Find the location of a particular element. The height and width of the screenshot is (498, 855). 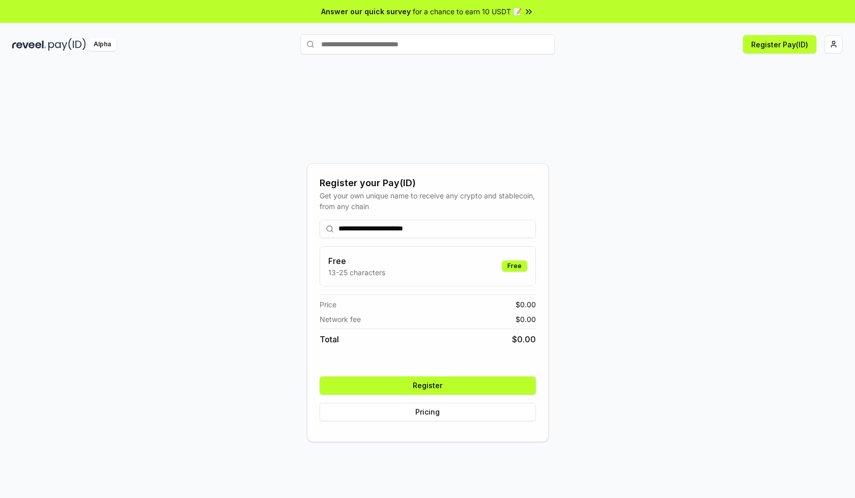

div: Register your Pay(ID) is located at coordinates (428, 183).